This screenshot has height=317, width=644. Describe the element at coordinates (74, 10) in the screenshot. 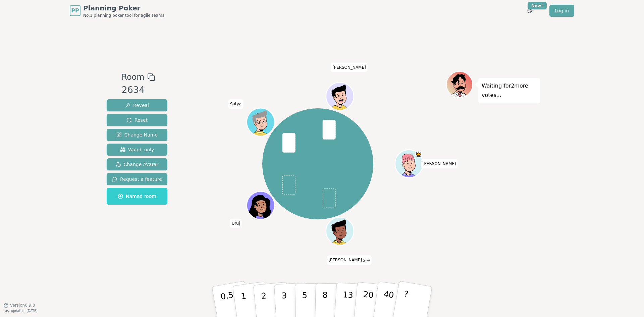

I see `span: PP` at that location.